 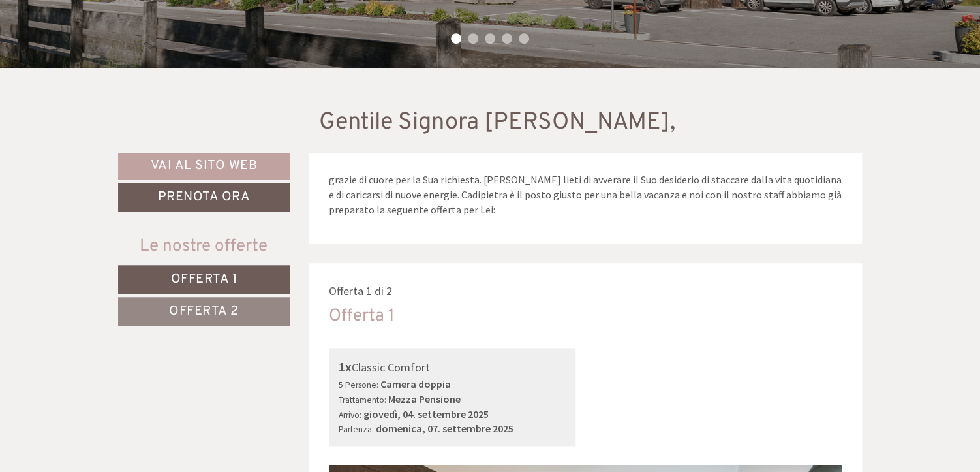 I want to click on small: 5 Persone:, so click(x=358, y=385).